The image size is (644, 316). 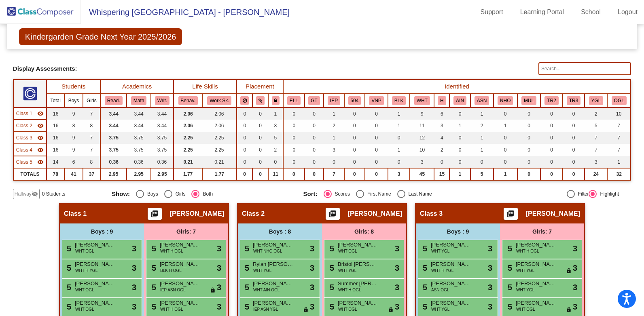 What do you see at coordinates (113, 174) in the screenshot?
I see `td: 2.95` at bounding box center [113, 174].